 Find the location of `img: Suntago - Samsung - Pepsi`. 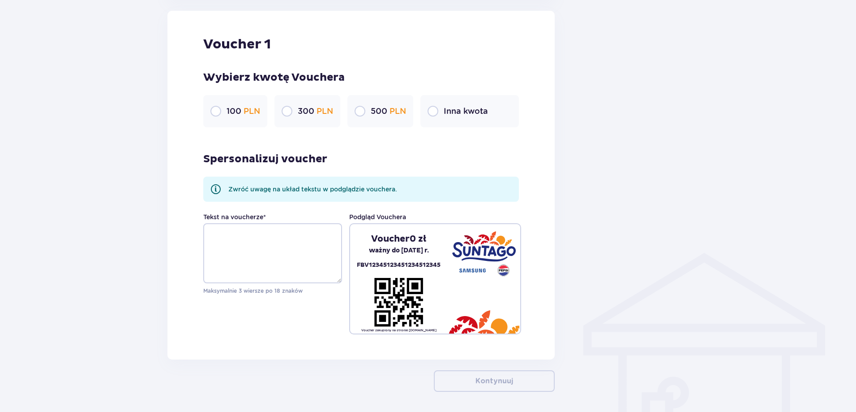

img: Suntago - Samsung - Pepsi is located at coordinates (484, 253).